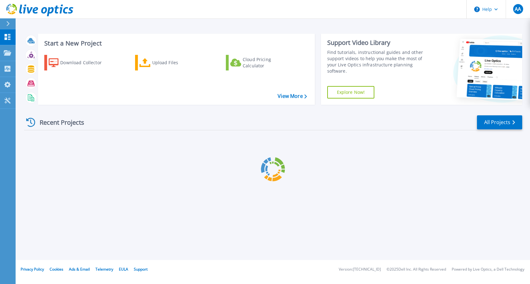 The image size is (530, 284). Describe the element at coordinates (104, 269) in the screenshot. I see `a: Telemetry` at that location.